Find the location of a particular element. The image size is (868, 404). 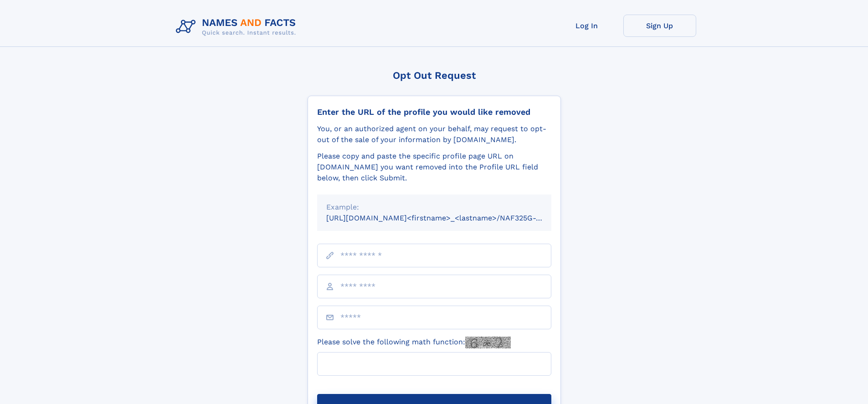

div: Enter the URL of the profile you would like removed is located at coordinates (434, 112).